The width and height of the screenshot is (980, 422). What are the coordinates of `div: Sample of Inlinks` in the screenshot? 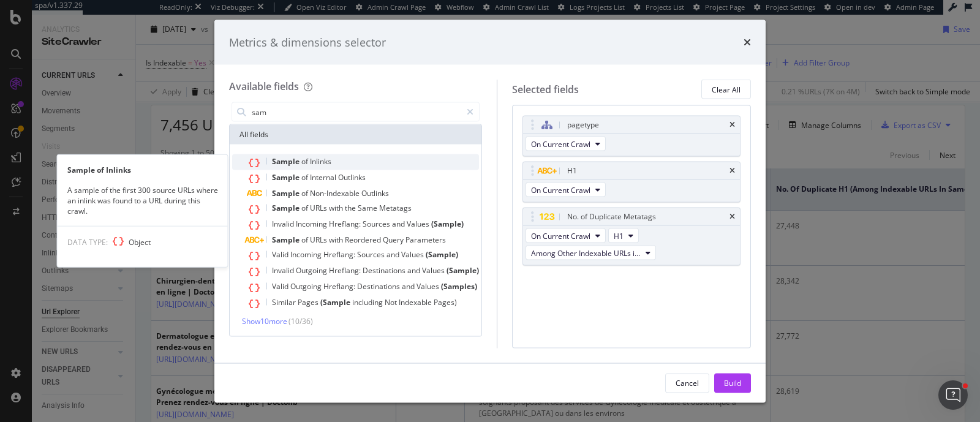 It's located at (143, 169).